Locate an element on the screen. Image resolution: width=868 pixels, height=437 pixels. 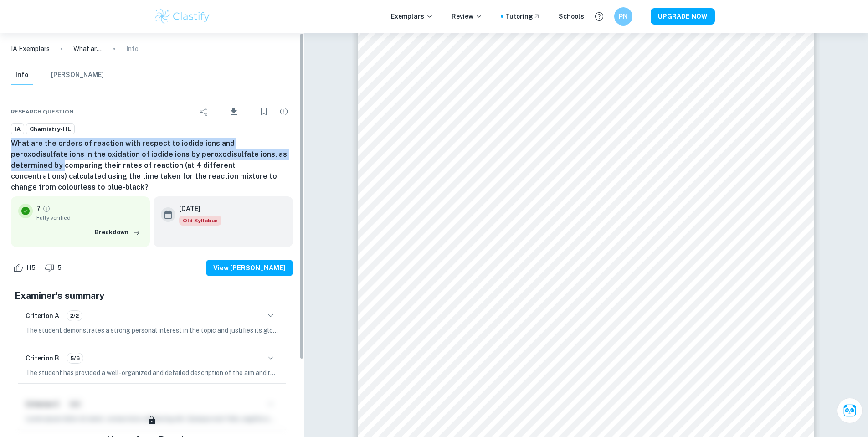
h6: What are the orders of reaction with respect to iodide ions and peroxodisulfate ions in the oxida... is located at coordinates (152, 165).